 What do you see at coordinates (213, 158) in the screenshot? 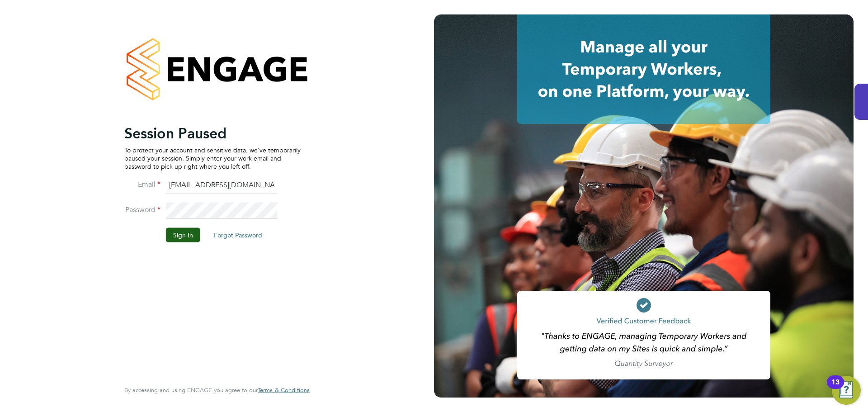
I see `p: To protect your account and sensitive data, we've temporarily paused your session. Simply enter y...` at bounding box center [213, 158].